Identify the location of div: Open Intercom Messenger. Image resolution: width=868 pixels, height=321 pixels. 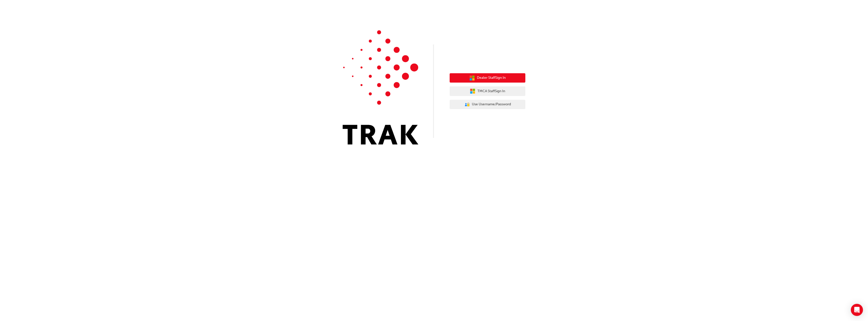
(857, 310).